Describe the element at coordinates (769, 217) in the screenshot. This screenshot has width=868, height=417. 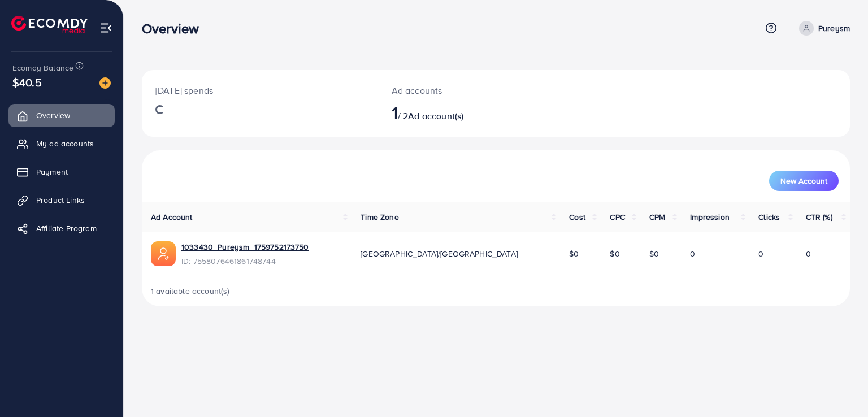
I see `span: Clicks` at that location.